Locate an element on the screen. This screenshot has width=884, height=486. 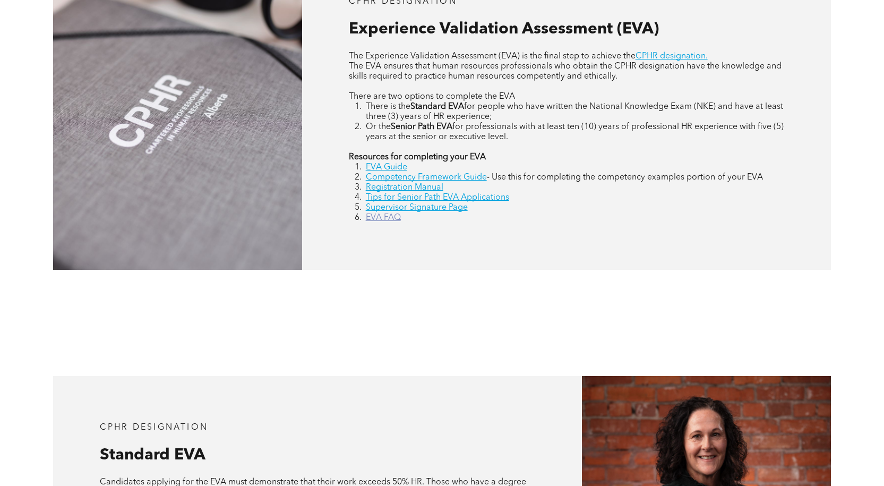
strong: Senior Path EVA is located at coordinates (422, 127).